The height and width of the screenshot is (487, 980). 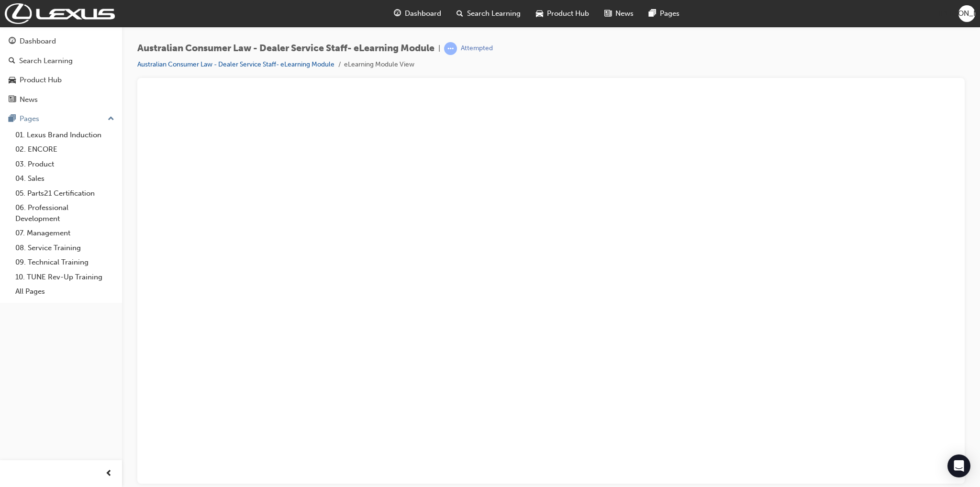 What do you see at coordinates (286, 48) in the screenshot?
I see `span: Australian Consumer Law - Dealer Service Staff- eLearning Module` at bounding box center [286, 48].